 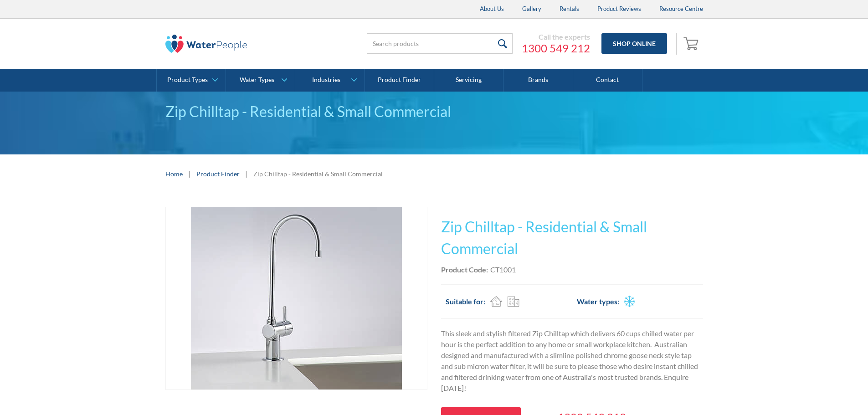 I want to click on p: This sleek and stylish filtered Zip Chilltap which delivers 60 cups chilled water per hour is the..., so click(x=572, y=361).